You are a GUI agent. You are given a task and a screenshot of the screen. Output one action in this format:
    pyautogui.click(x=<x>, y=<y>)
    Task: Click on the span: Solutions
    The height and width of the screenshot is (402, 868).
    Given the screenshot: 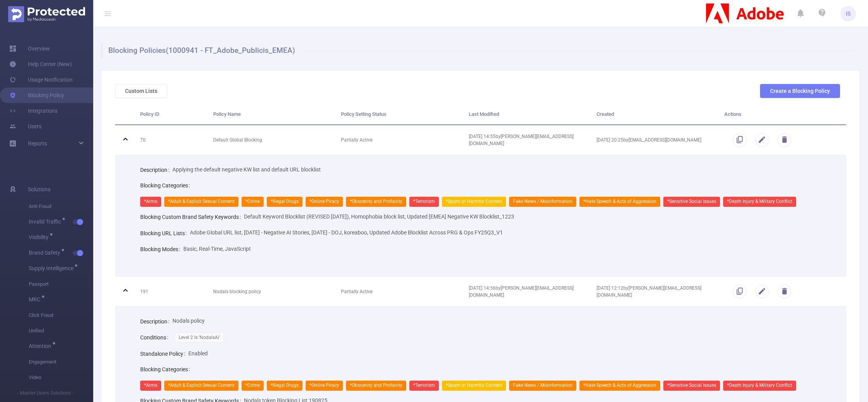 What is the action you would take?
    pyautogui.click(x=39, y=189)
    